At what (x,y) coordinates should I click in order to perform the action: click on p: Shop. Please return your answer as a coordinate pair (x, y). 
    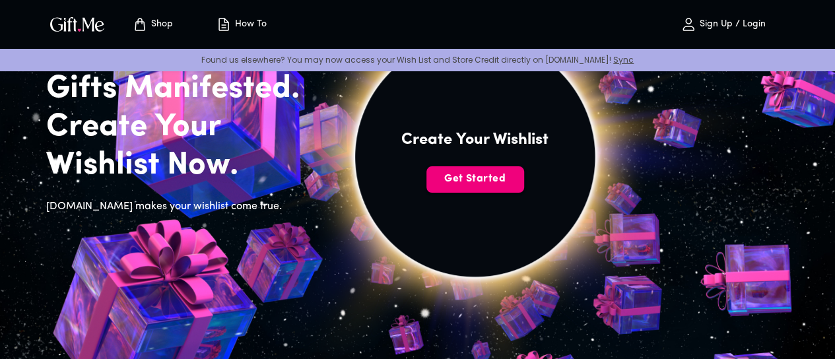
    Looking at the image, I should click on (160, 24).